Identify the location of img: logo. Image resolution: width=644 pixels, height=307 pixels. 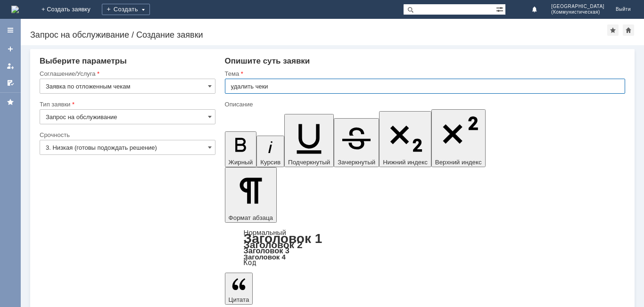
(15, 9).